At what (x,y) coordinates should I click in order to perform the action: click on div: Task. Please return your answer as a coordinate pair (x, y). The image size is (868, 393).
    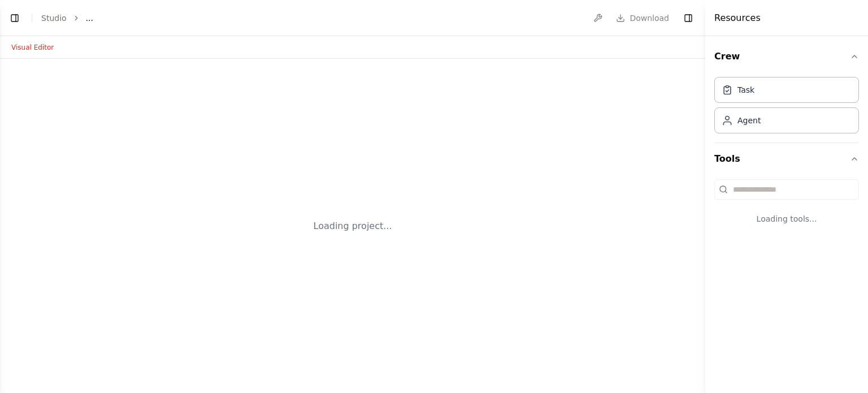
    Looking at the image, I should click on (746, 90).